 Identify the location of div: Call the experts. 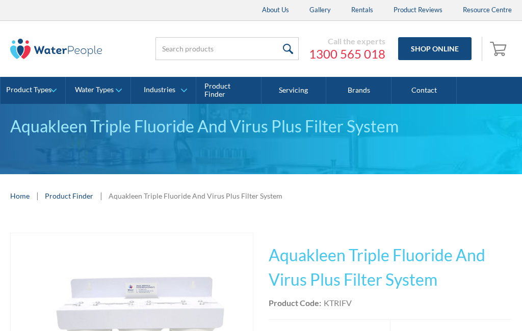
(347, 41).